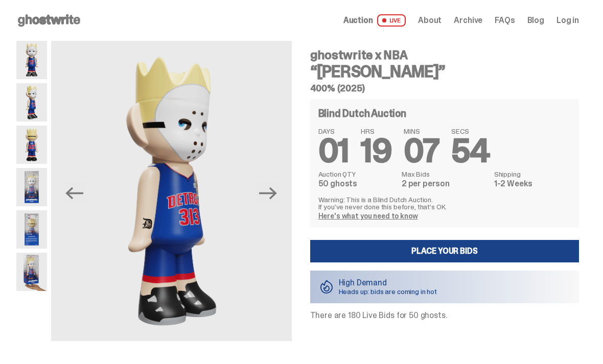 This screenshot has width=603, height=364. What do you see at coordinates (468, 20) in the screenshot?
I see `a: Archive` at bounding box center [468, 20].